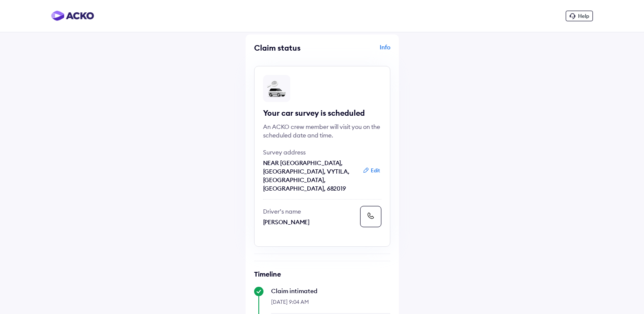 The image size is (644, 314). Describe the element at coordinates (287, 47) in the screenshot. I see `div: Claim status` at that location.